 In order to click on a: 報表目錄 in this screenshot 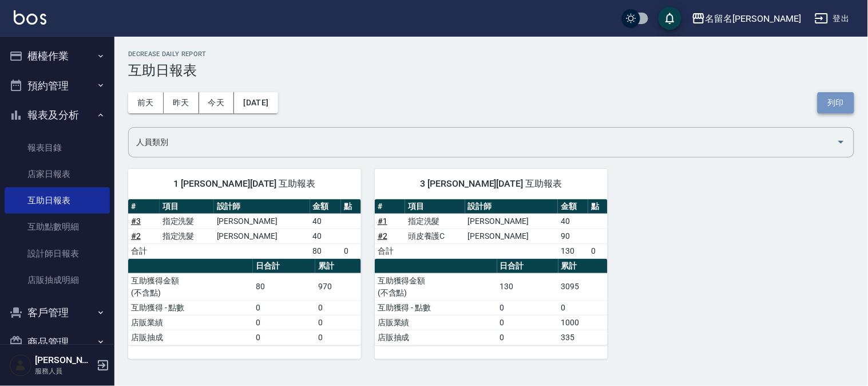, I will do `click(57, 147)`.